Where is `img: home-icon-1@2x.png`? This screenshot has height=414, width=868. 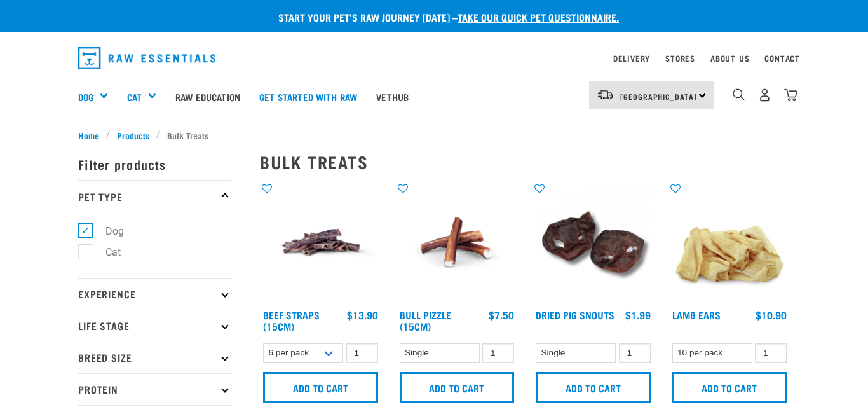 img: home-icon-1@2x.png is located at coordinates (738, 94).